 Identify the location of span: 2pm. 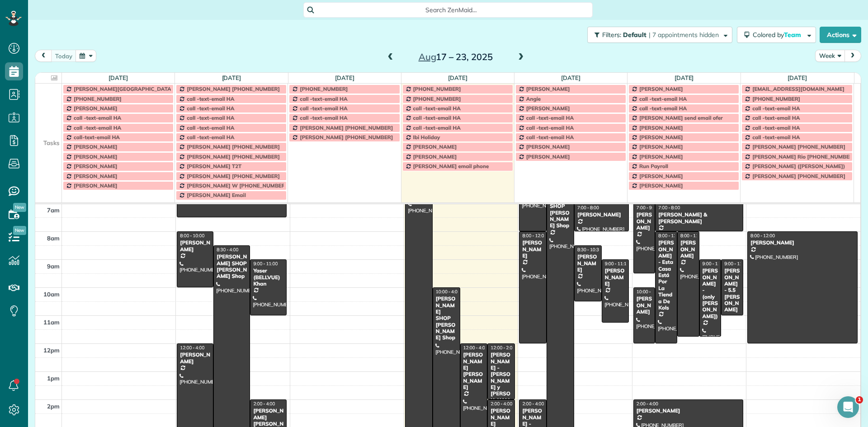
(53, 406).